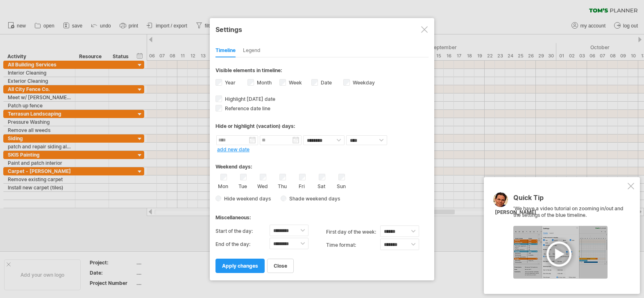 The image size is (644, 298). I want to click on label: Year, so click(230, 82).